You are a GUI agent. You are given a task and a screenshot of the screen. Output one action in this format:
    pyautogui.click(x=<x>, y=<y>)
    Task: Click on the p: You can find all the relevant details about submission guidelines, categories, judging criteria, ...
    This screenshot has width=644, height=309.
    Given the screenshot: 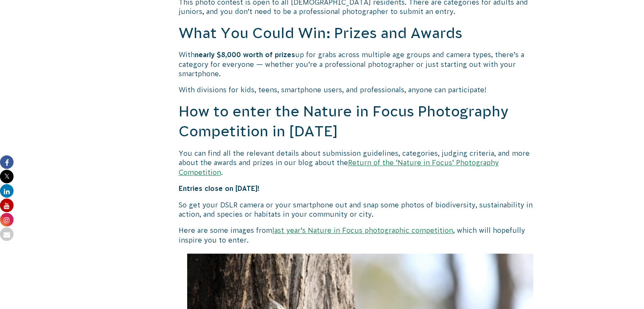 What is the action you would take?
    pyautogui.click(x=361, y=163)
    